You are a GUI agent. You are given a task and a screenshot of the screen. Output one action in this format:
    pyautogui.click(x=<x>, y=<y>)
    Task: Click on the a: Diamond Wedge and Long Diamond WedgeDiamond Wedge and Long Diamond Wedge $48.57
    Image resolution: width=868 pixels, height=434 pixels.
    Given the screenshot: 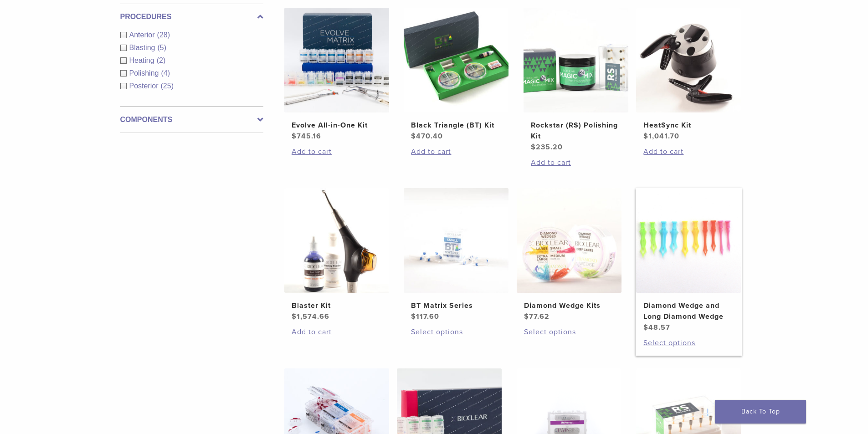 What is the action you would take?
    pyautogui.click(x=689, y=261)
    